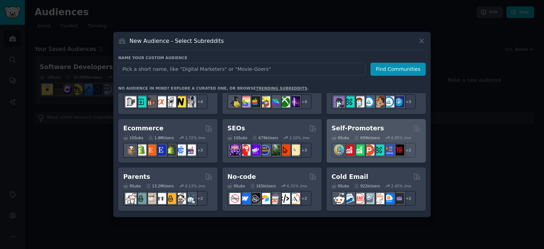 The height and width of the screenshot is (249, 544). What do you see at coordinates (274, 198) in the screenshot?
I see `img: nocodelowcode` at bounding box center [274, 198].